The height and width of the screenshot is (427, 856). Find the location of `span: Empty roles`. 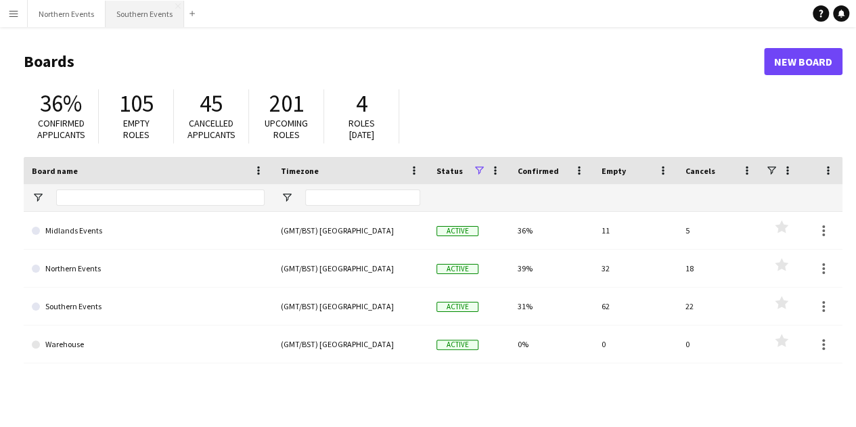

span: Empty roles is located at coordinates (136, 128).